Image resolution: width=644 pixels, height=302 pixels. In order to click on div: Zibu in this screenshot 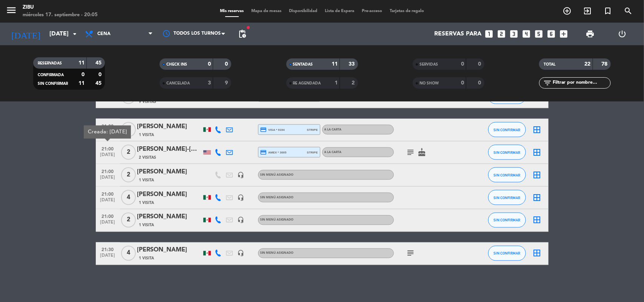, I will do `click(60, 8)`.